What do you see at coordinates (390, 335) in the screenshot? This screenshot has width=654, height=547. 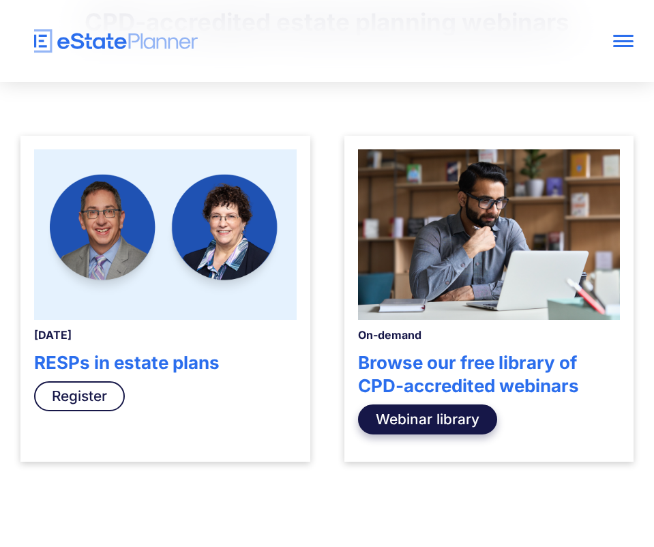 I see `strong: On-demand` at bounding box center [390, 335].